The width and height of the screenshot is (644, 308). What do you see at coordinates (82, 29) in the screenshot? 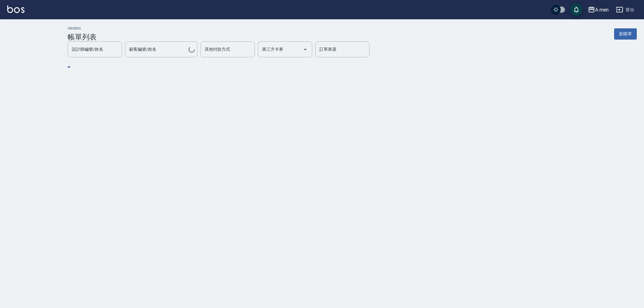
I see `h2: ORDERS` at bounding box center [82, 29].